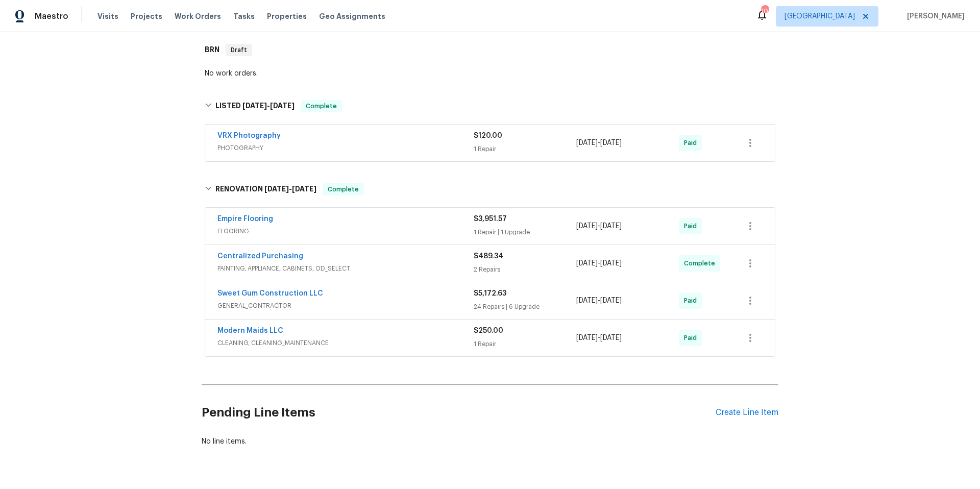 This screenshot has height=489, width=980. Describe the element at coordinates (107, 16) in the screenshot. I see `span: Visits` at that location.